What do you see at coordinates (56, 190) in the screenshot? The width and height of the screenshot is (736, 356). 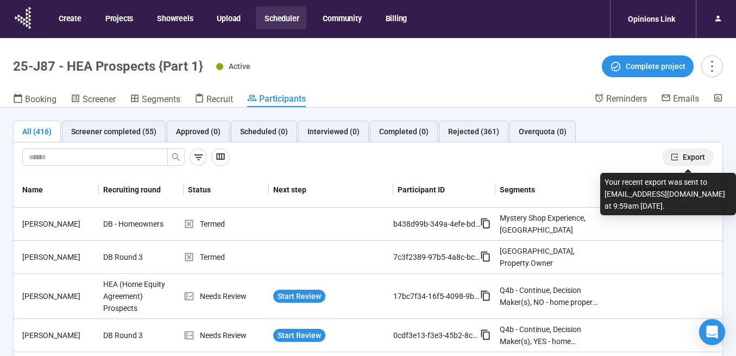 I see `th: Name` at bounding box center [56, 190].